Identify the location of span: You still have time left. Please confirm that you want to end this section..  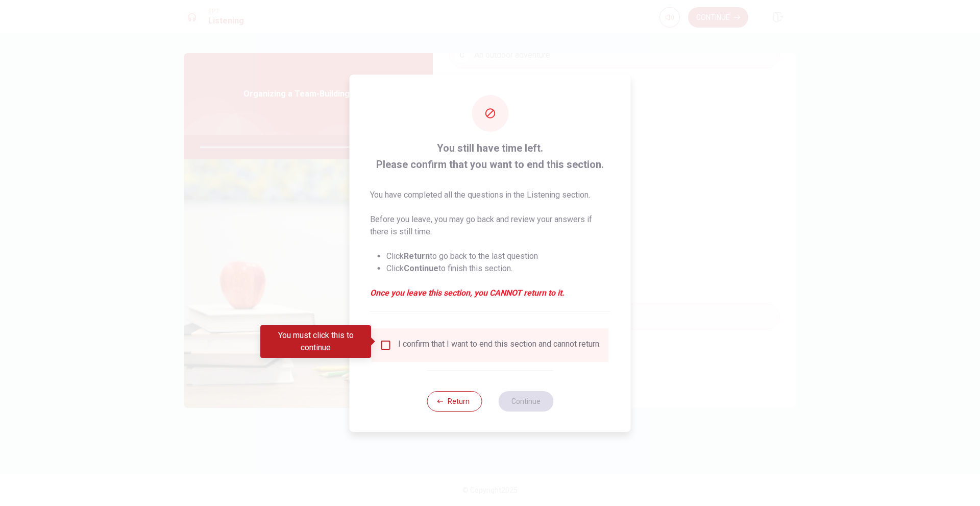
(490, 156).